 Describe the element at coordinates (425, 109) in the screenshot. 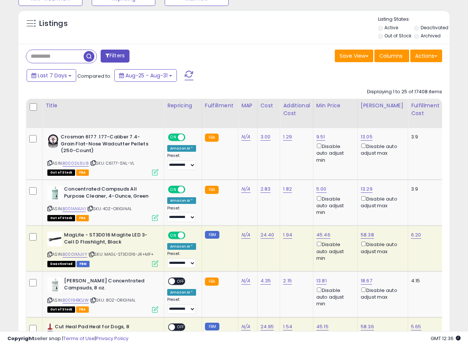

I see `div: Fulfillment Cost` at that location.